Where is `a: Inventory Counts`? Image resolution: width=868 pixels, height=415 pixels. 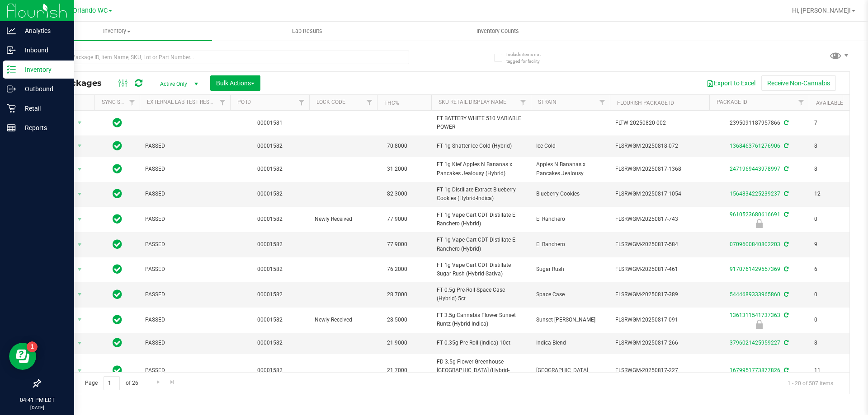
a: Inventory Counts is located at coordinates (498, 31).